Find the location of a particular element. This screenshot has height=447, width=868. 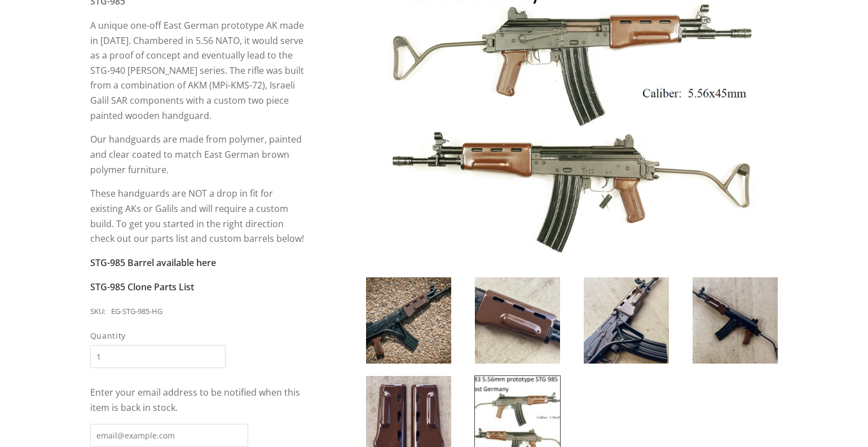

input: email@example.com is located at coordinates (169, 435).